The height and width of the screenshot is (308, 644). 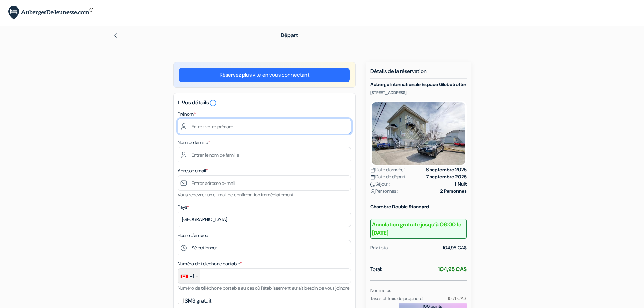 What do you see at coordinates (289, 35) in the screenshot?
I see `span: Départ` at bounding box center [289, 35].